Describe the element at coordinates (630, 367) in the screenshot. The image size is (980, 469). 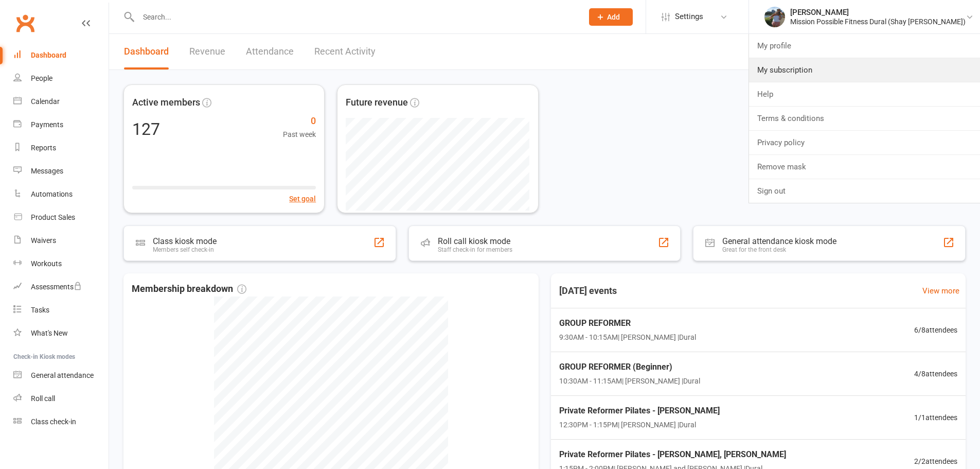
I see `span: GROUP REFORMER (Beginner)` at that location.